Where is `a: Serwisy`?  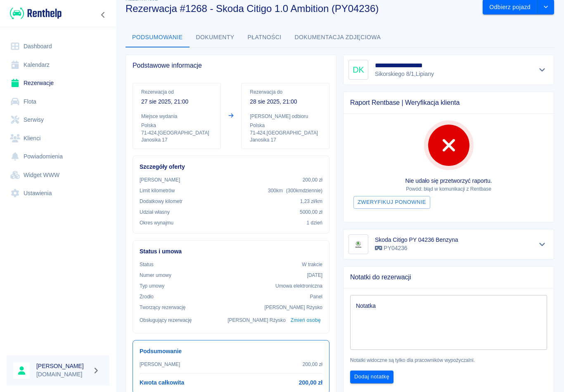
a: Serwisy is located at coordinates (57, 120).